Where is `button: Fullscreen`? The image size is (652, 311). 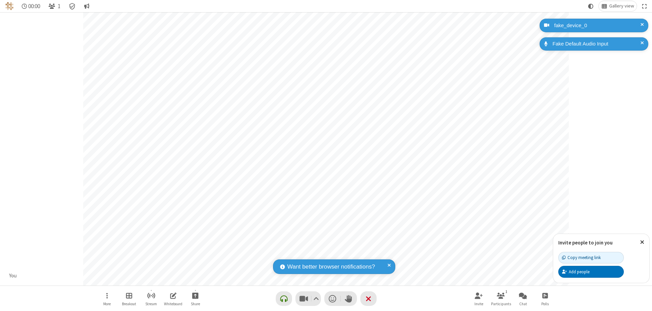 button: Fullscreen is located at coordinates (645, 6).